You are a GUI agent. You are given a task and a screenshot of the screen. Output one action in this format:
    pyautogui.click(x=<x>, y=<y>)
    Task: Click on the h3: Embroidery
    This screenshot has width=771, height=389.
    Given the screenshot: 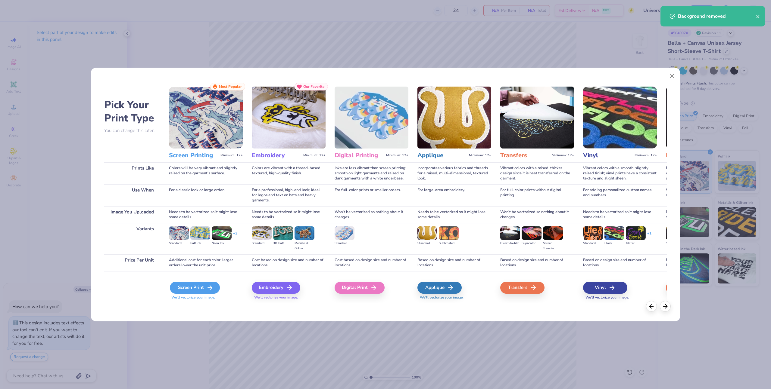 What is the action you would take?
    pyautogui.click(x=276, y=156)
    